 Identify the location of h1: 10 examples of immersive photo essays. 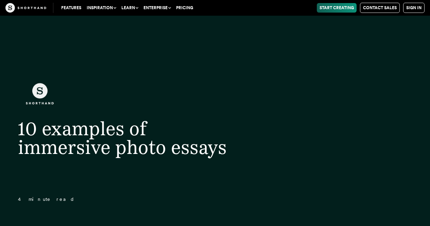
(127, 138).